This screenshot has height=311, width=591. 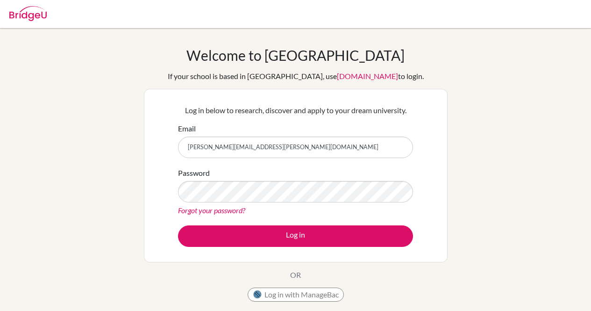 What do you see at coordinates (212, 210) in the screenshot?
I see `a: Forgot your password?` at bounding box center [212, 210].